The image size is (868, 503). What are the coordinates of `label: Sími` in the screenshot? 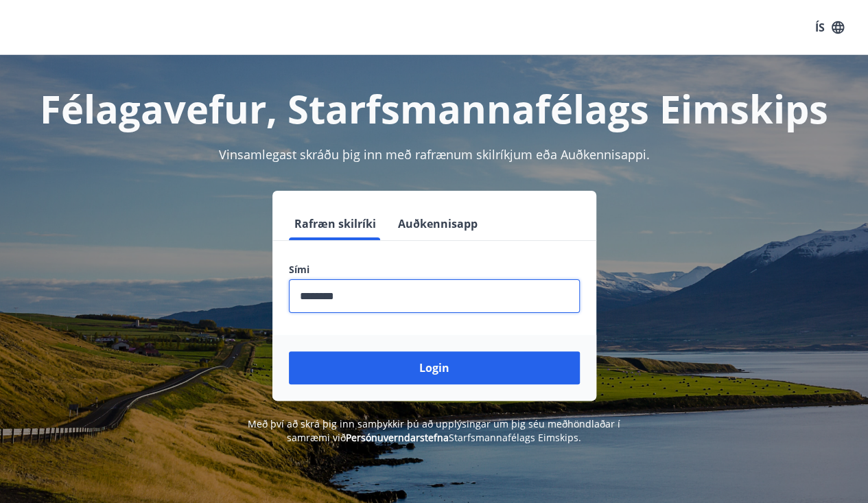 It's located at (434, 270).